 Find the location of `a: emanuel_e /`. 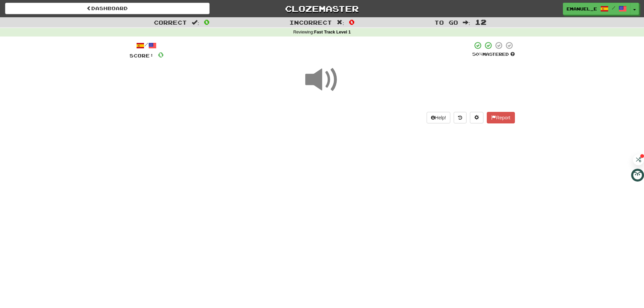

a: emanuel_e / is located at coordinates (597, 9).